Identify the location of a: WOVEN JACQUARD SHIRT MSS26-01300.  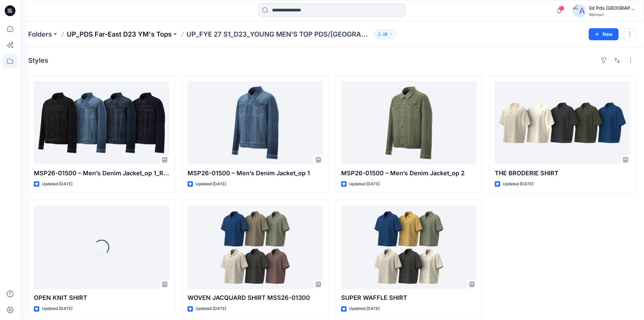
(255, 247).